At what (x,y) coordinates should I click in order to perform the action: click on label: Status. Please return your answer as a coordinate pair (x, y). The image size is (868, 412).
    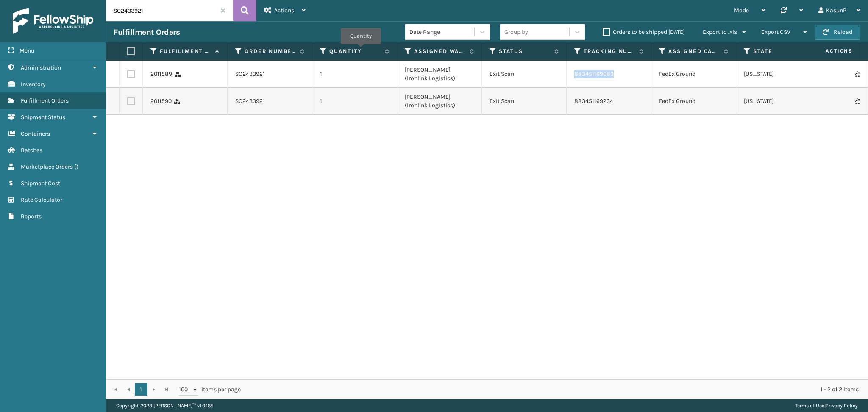
    Looking at the image, I should click on (524, 51).